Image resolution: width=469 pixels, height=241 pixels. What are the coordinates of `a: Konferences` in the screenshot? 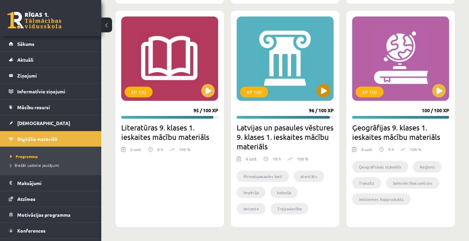 It's located at (51, 231).